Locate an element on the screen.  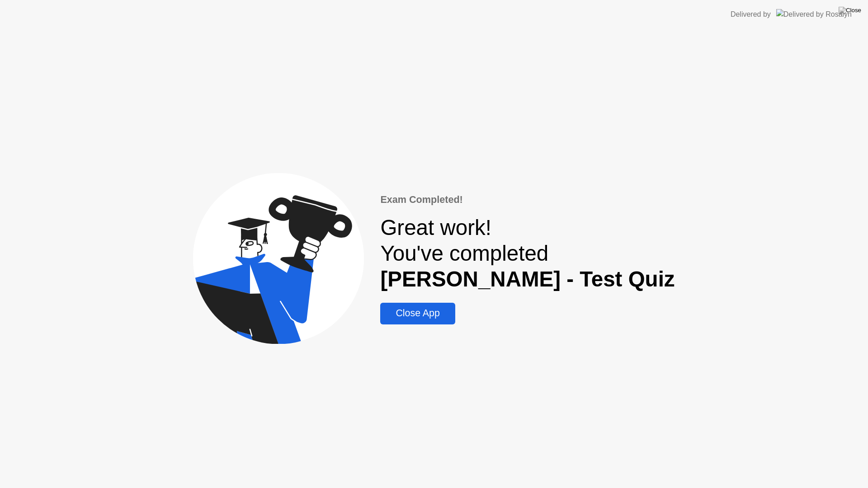
div: Close App is located at coordinates (417, 313).